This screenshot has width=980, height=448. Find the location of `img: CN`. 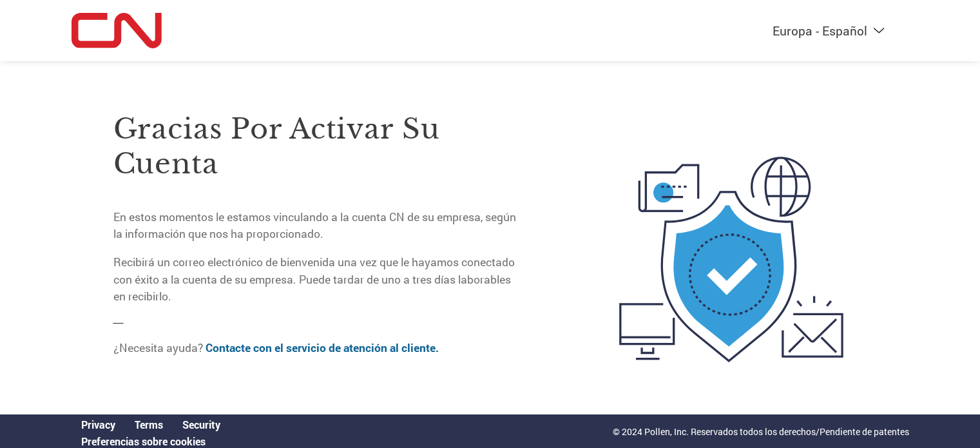

img: CN is located at coordinates (116, 31).